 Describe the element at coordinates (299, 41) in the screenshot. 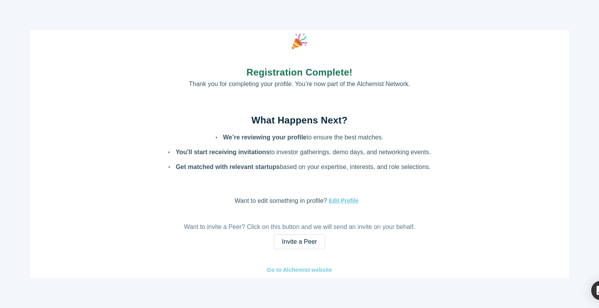

I see `img: party popper` at that location.